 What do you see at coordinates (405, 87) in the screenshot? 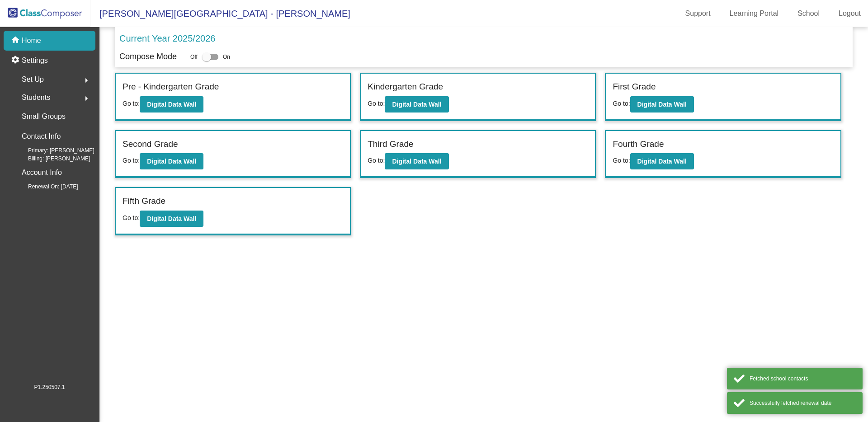
I see `label: Kindergarten Grade` at bounding box center [405, 87].